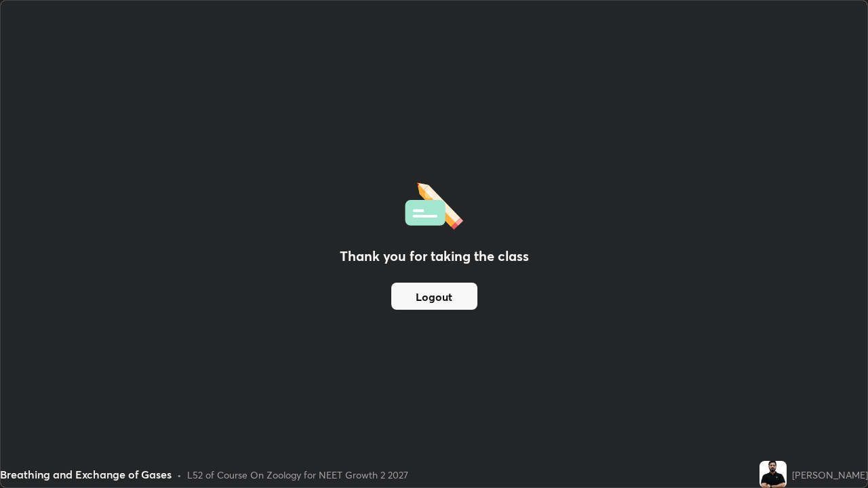  I want to click on img: offlineFeedback.1438e8b3.svg, so click(434, 204).